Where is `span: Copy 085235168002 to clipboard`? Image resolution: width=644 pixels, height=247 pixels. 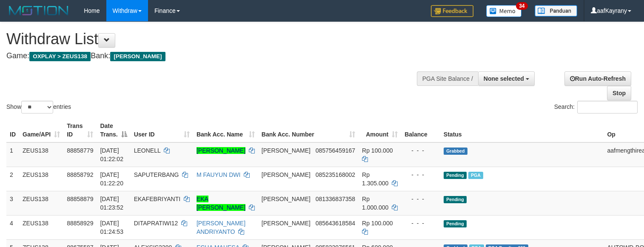 span: Copy 085235168002 to clipboard is located at coordinates (335, 174).